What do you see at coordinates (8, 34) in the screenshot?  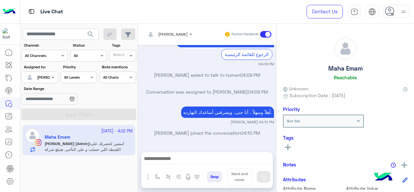 I see `img: 317874714732967` at bounding box center [8, 34].